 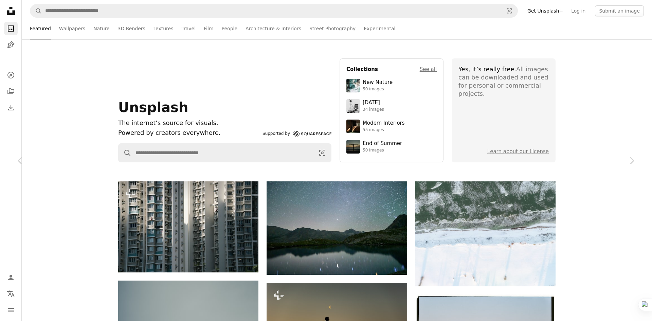 I want to click on h4: Collections, so click(x=362, y=69).